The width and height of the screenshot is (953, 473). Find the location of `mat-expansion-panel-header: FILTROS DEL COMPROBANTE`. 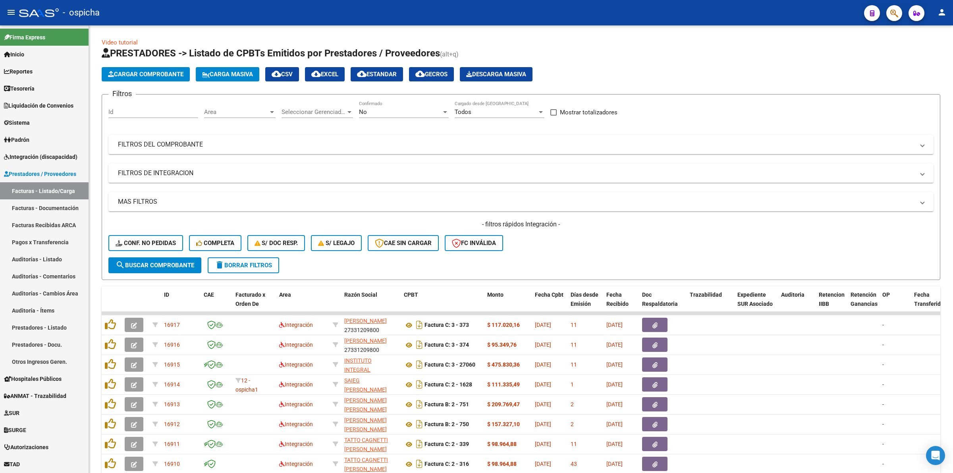

mat-expansion-panel-header: FILTROS DEL COMPROBANTE is located at coordinates (521, 145).